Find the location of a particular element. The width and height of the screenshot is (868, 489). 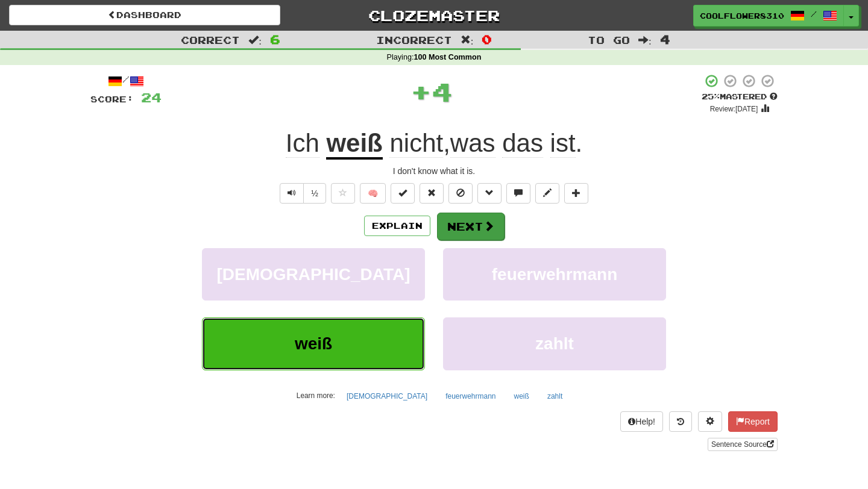

button: Grammar (alt+g) is located at coordinates (489, 193).